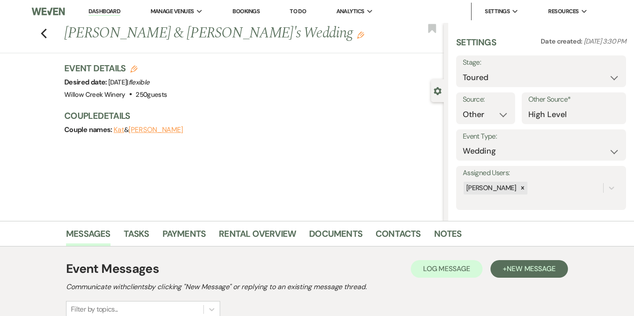 This screenshot has height=316, width=634. I want to click on h1: Event Messages, so click(112, 269).